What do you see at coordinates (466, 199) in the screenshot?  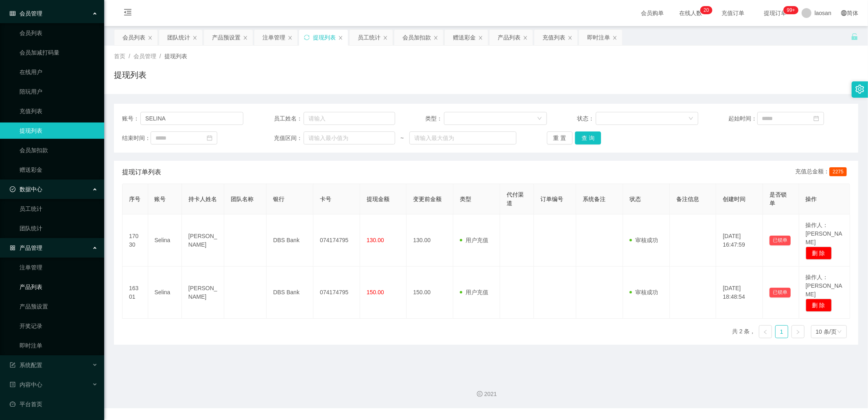 I see `span: 类型` at bounding box center [466, 199].